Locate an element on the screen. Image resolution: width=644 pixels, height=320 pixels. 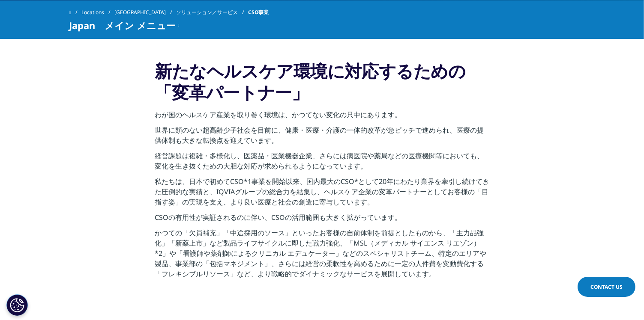
span: Contact Us is located at coordinates (606, 287).